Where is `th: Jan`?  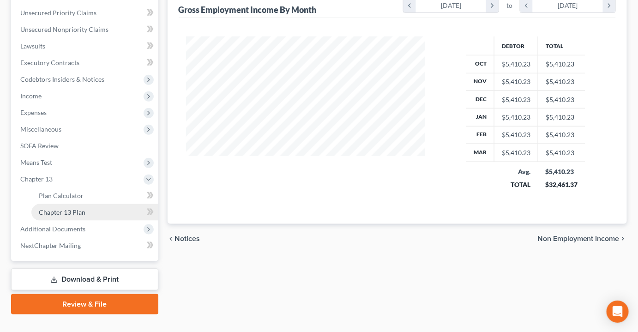 th: Jan is located at coordinates (480, 117).